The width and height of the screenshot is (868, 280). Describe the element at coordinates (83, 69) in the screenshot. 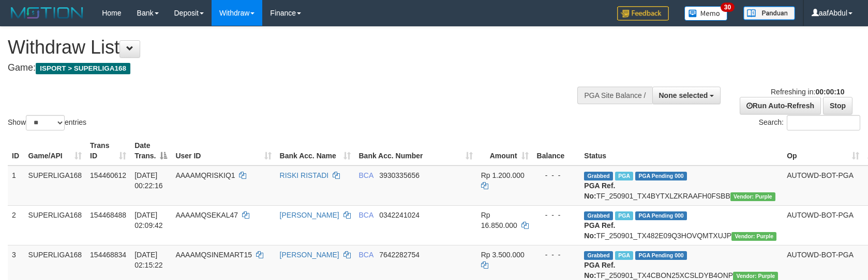

I see `span: ISPORT > SUPERLIGA168` at that location.